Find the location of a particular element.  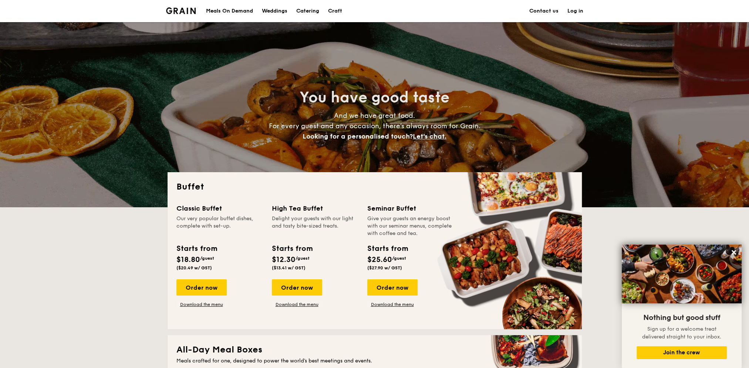

h2: All-Day Meal Boxes is located at coordinates (374, 350).